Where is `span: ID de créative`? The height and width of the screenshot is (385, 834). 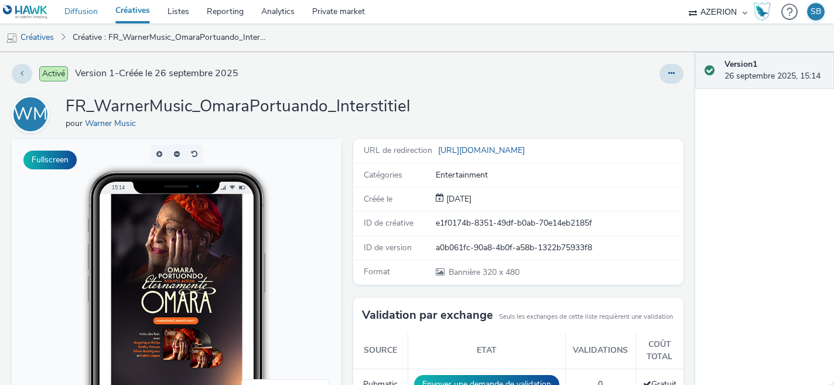
span: ID de créative is located at coordinates (388, 222).